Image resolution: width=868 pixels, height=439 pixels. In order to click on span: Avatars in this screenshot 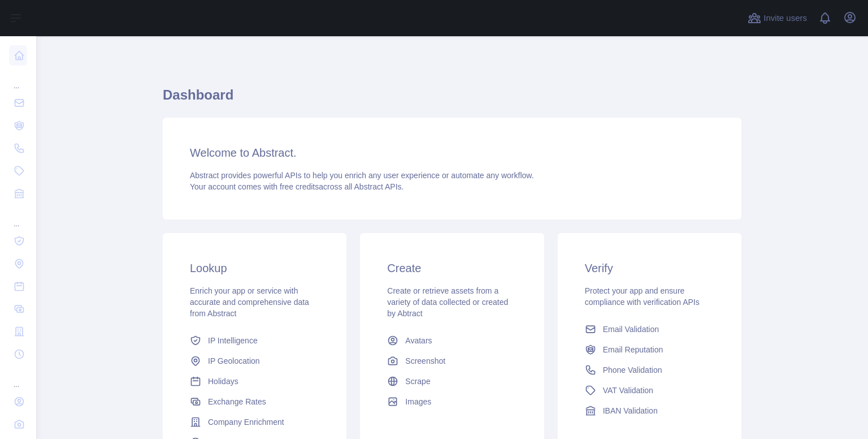, I will do `click(419, 341)`.